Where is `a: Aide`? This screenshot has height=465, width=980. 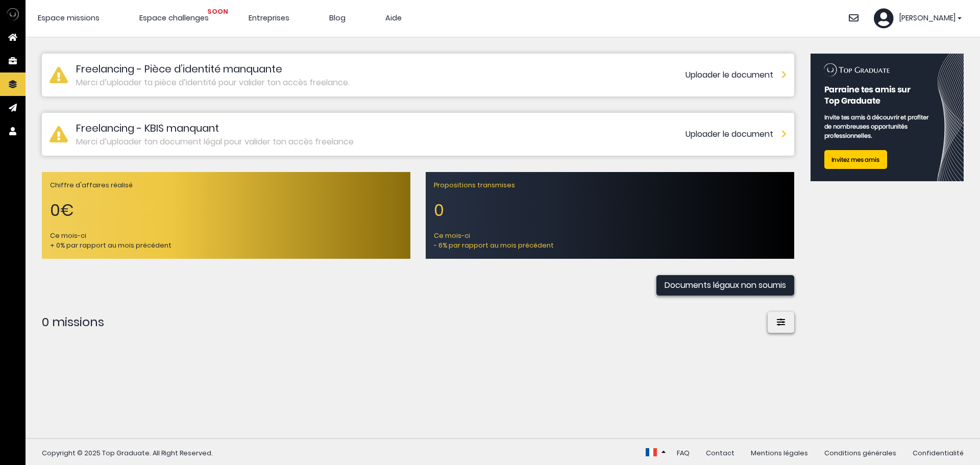 a: Aide is located at coordinates (393, 18).